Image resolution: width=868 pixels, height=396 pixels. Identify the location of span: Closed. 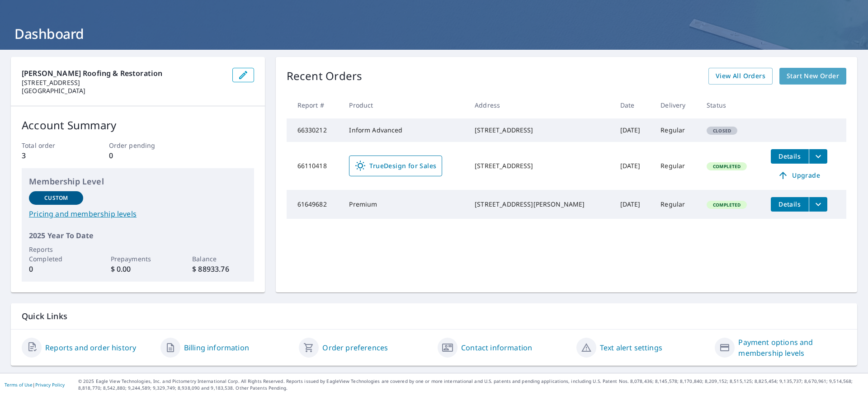
(722, 130).